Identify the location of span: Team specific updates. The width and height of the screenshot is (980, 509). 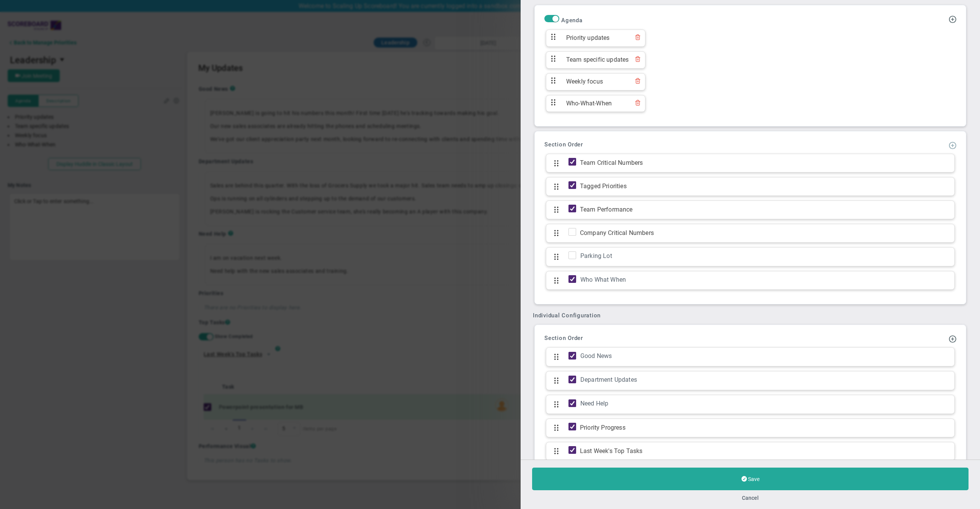
(595, 60).